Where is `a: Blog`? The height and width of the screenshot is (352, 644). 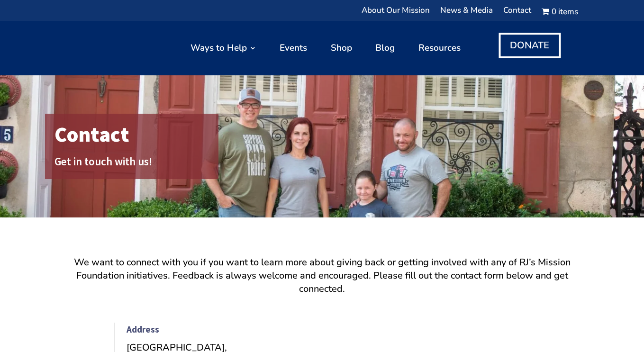
a: Blog is located at coordinates (385, 48).